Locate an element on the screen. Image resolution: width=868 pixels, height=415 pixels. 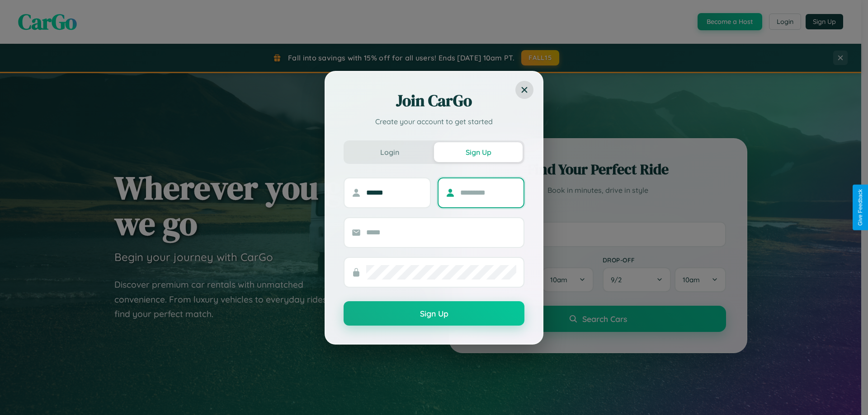
p: Create your account to get started is located at coordinates (434, 122).